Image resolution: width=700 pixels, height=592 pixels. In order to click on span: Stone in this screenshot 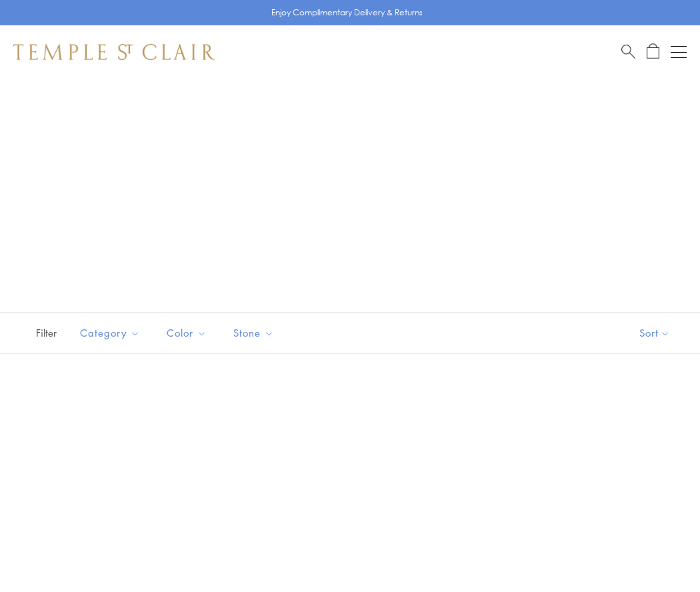, I will do `click(256, 333)`.